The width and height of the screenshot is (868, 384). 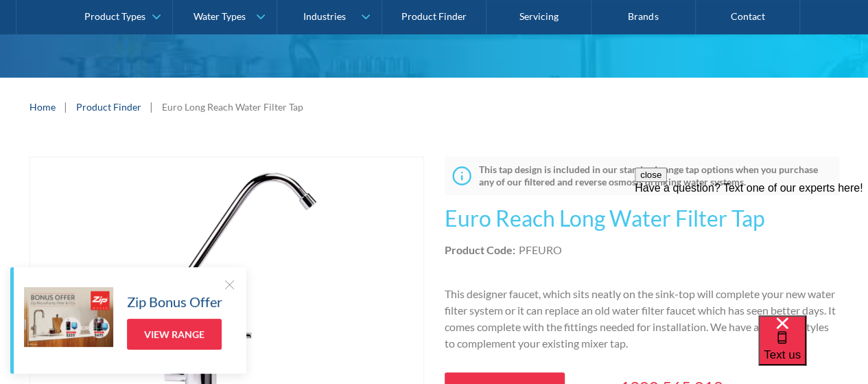 I want to click on h1: Euro Reach Long Water Filter Tap, so click(x=642, y=219).